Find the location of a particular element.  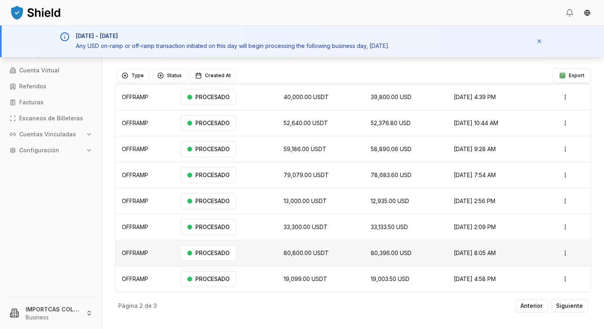

p: Escaneos de Billeteras is located at coordinates (51, 118).